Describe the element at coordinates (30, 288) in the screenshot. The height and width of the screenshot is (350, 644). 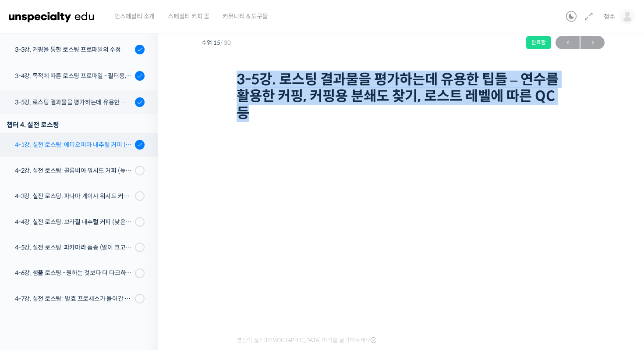
I see `a: 홈` at that location.